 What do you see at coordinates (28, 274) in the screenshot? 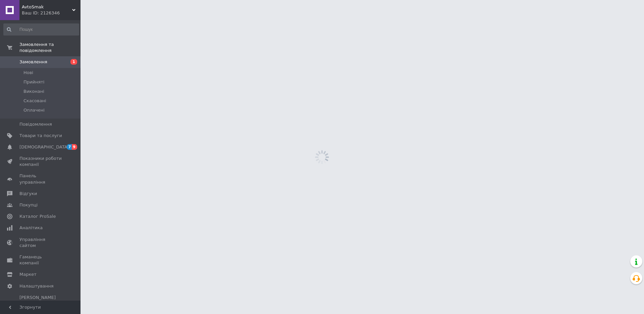
I see `span: Маркет` at bounding box center [28, 274].